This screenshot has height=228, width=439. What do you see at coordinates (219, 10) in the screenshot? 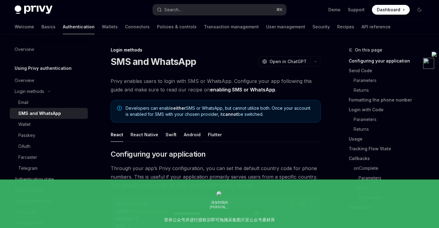
I see `button: Search...⌘K` at bounding box center [219, 10].